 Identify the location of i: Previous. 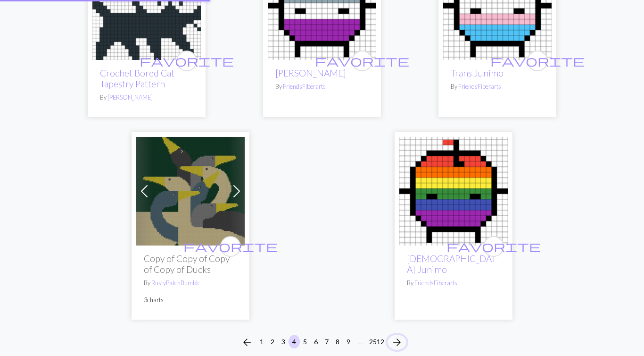
(247, 342).